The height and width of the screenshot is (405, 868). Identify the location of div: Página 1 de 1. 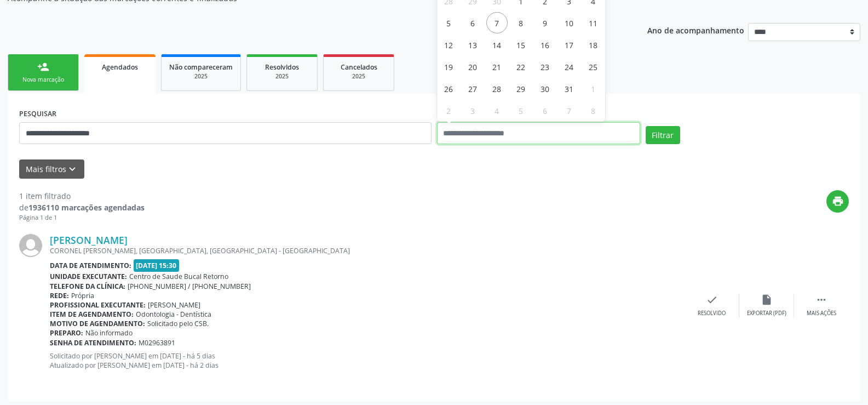
(81, 218).